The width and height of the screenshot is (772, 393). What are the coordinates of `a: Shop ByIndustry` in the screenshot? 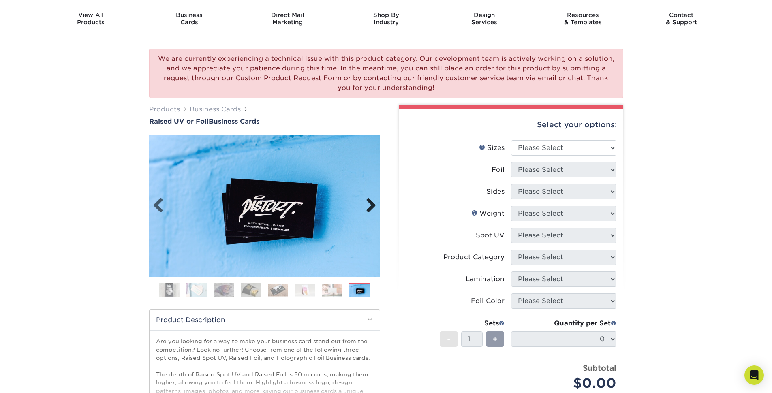 It's located at (386, 19).